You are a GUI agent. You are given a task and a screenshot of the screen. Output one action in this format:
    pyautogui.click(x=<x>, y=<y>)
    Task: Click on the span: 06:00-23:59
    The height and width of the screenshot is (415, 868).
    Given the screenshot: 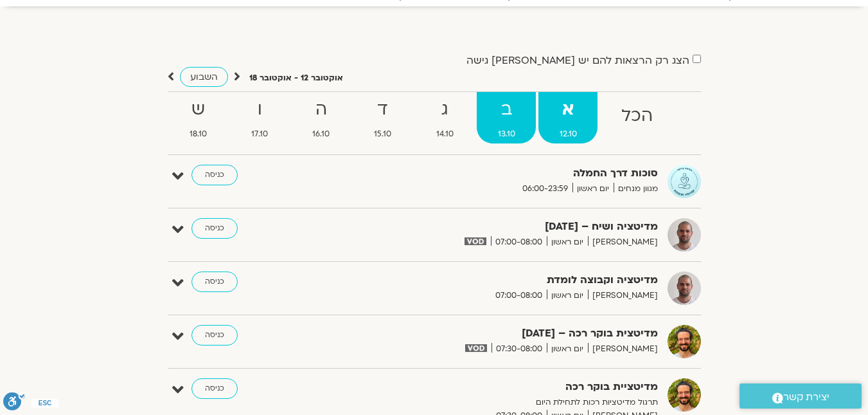 What is the action you would take?
    pyautogui.click(x=545, y=189)
    